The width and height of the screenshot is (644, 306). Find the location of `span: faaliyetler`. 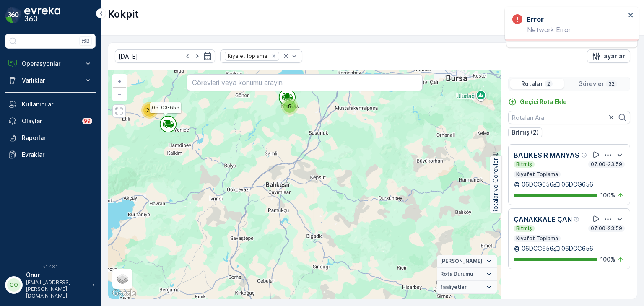

span: faaliyetler is located at coordinates (454, 287).